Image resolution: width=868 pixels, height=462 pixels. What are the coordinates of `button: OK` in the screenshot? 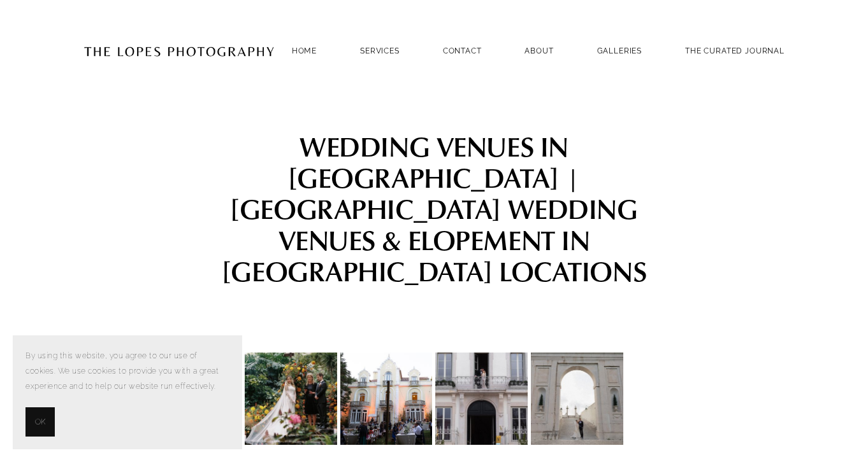 It's located at (40, 422).